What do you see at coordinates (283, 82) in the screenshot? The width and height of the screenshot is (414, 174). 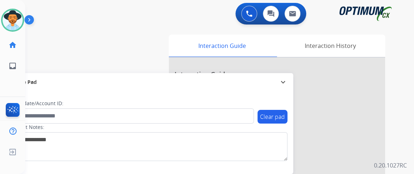 I see `mat-icon: expand_more` at bounding box center [283, 82].